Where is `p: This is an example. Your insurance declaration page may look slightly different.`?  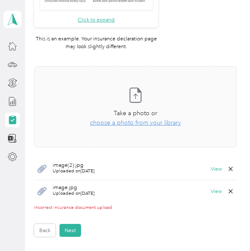
p: This is an example. Your insurance declaration page may look slightly different. is located at coordinates (96, 43).